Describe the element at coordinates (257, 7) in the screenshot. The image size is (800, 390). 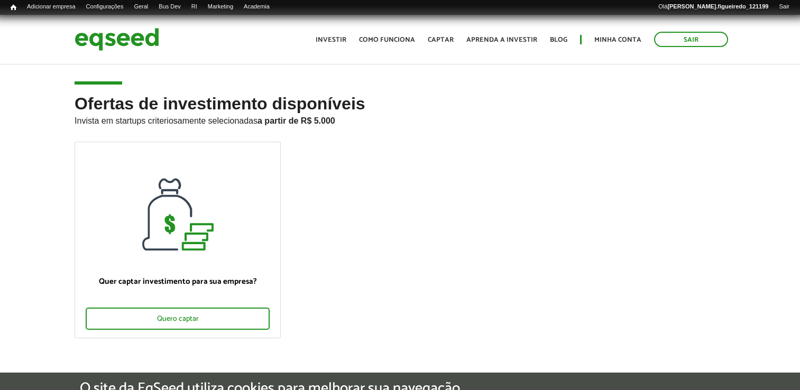
I see `a: Academia` at that location.